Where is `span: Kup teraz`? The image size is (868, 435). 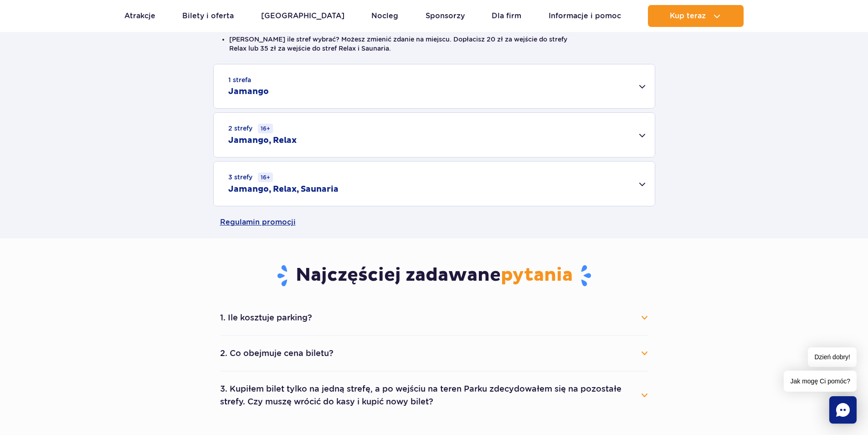 span: Kup teraz is located at coordinates (688, 16).